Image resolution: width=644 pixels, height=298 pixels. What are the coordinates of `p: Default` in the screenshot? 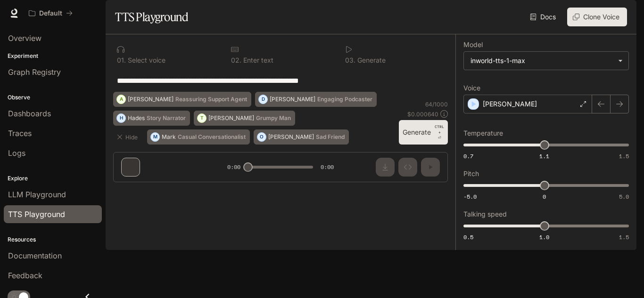 It's located at (50, 13).